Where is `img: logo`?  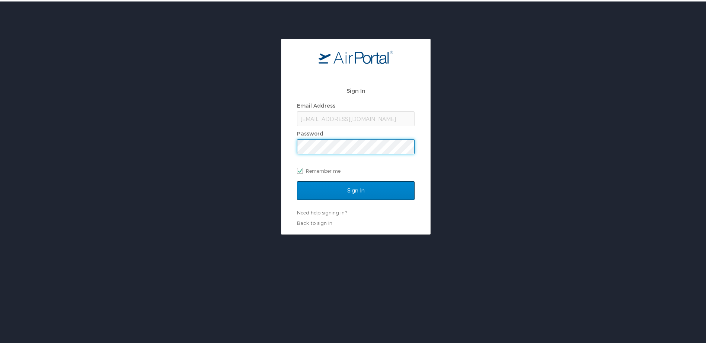
img: logo is located at coordinates (356, 55).